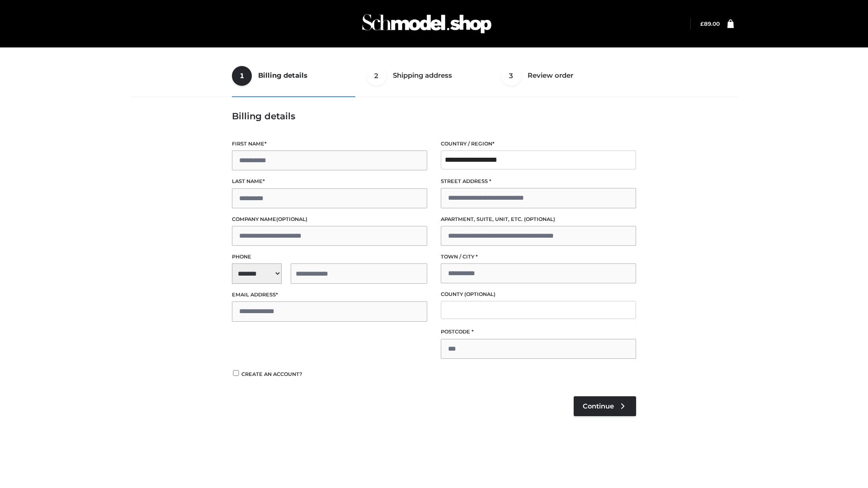 This screenshot has height=488, width=868. What do you see at coordinates (330, 257) in the screenshot?
I see `label: Phone` at bounding box center [330, 257].